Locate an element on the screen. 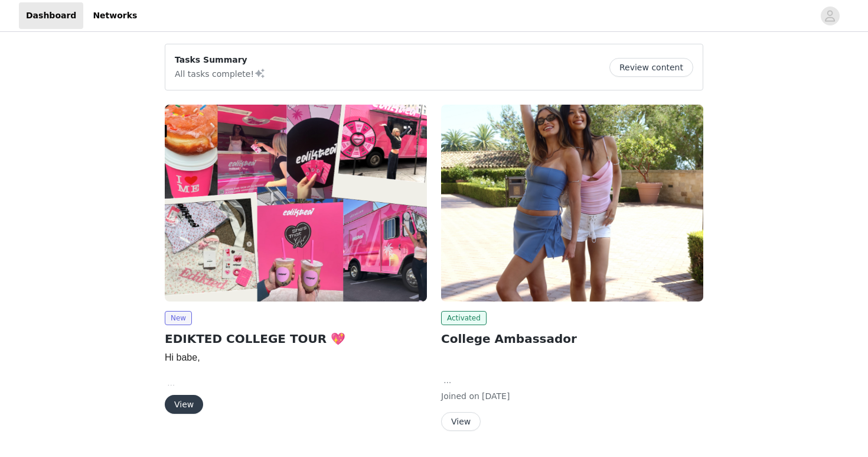 The height and width of the screenshot is (457, 868). span: Joined on is located at coordinates (460, 396).